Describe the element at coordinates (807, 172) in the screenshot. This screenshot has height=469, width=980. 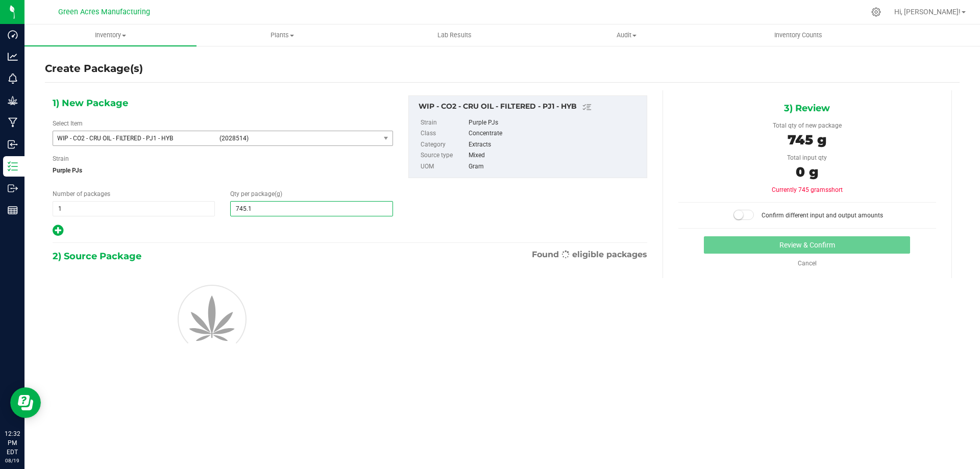
I see `span: 0 g` at that location.